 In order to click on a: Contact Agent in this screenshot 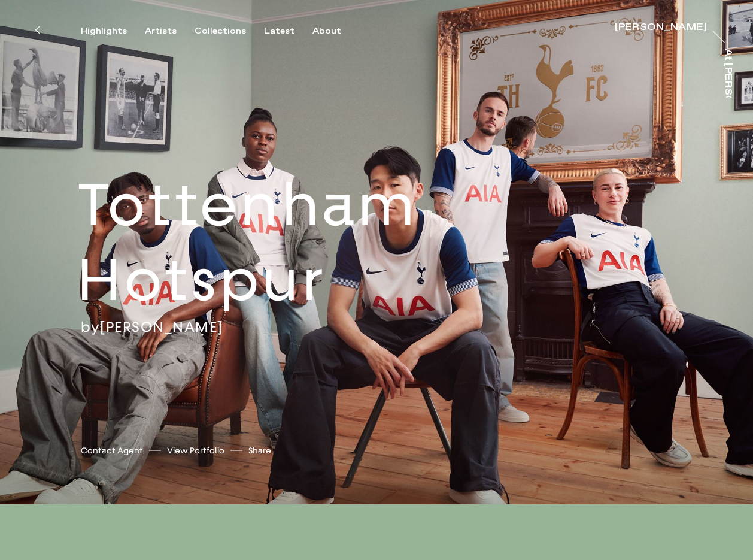, I will do `click(112, 450)`.